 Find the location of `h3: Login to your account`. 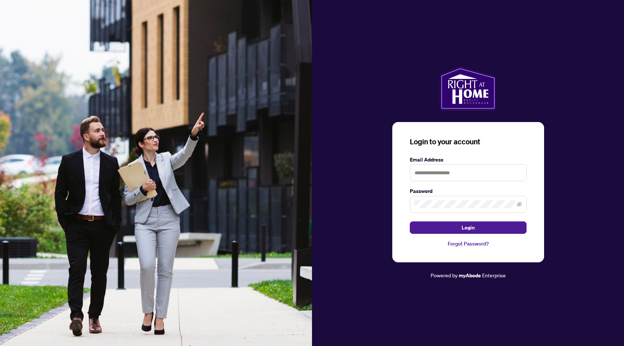

h3: Login to your account is located at coordinates (468, 142).